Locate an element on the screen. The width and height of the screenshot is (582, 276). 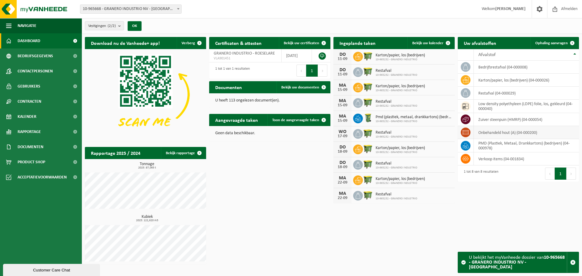
span: Product Shop is located at coordinates (31, 162).